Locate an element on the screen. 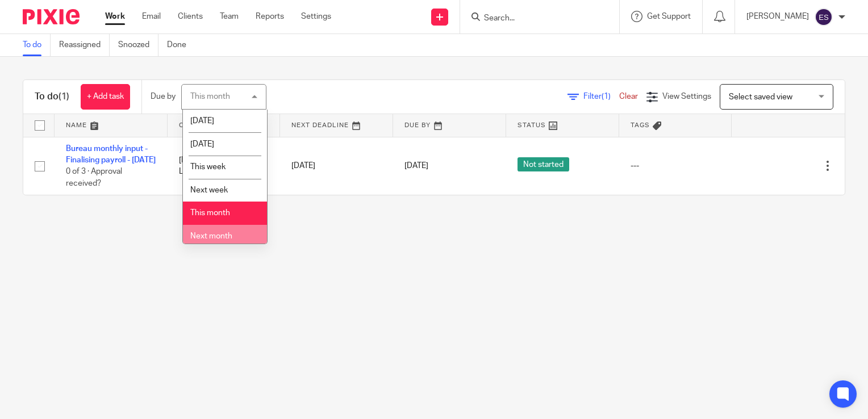 The image size is (868, 419). h1: To do is located at coordinates (52, 97).